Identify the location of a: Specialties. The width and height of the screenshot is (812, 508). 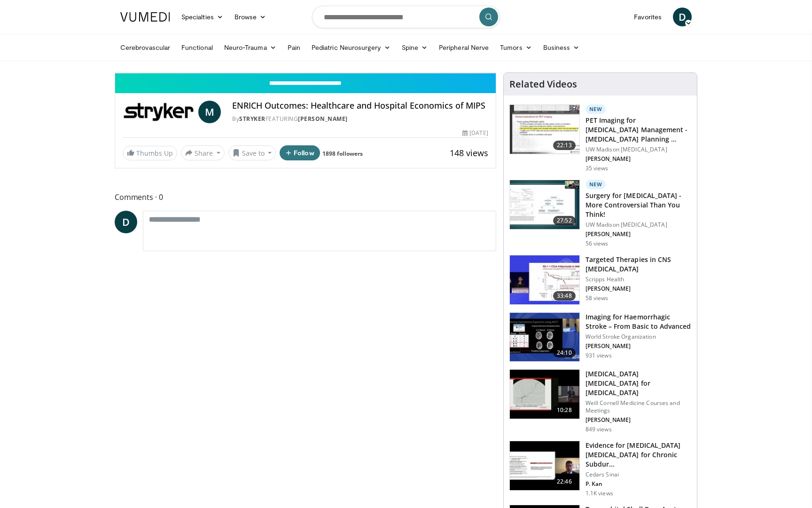
(202, 17).